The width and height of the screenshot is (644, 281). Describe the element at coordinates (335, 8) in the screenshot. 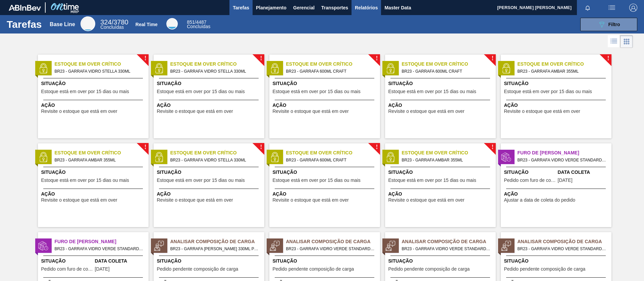

I see `span: Transportes` at that location.